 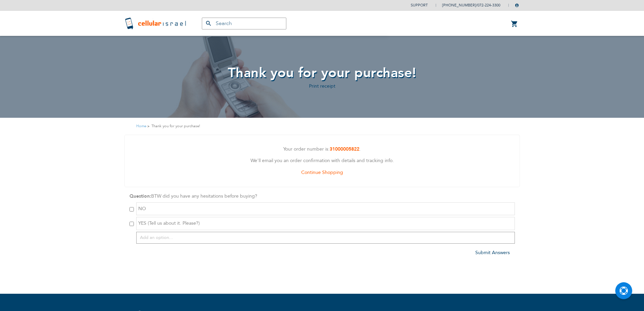 What do you see at coordinates (322, 172) in the screenshot?
I see `a: Continue Shopping` at bounding box center [322, 172].